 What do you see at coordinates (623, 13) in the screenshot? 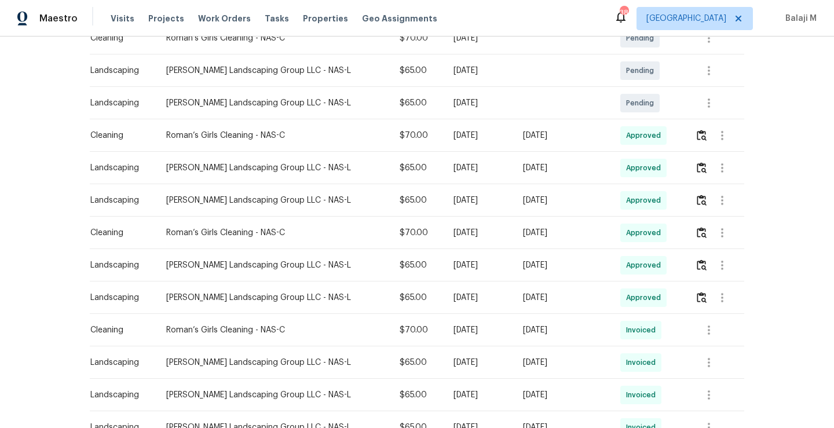
I see `div: 38` at bounding box center [623, 13].